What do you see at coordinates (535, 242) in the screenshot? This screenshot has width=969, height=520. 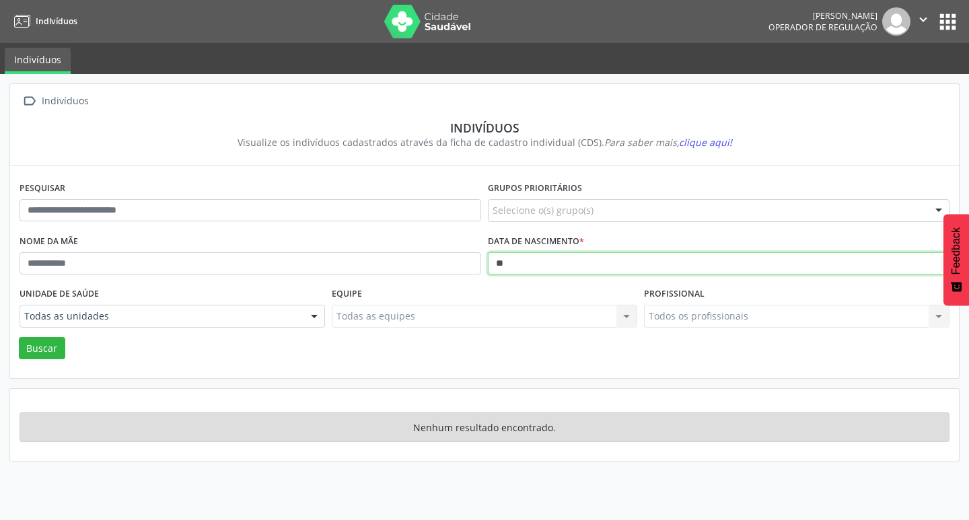 I see `label: Data de nascimento` at bounding box center [535, 242].